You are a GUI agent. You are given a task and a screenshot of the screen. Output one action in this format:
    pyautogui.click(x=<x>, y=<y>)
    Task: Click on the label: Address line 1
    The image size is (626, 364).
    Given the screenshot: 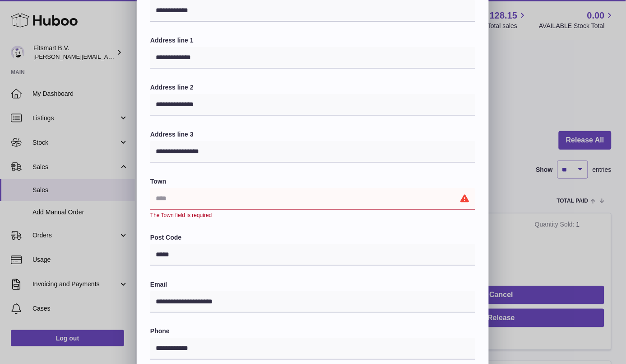 What is the action you would take?
    pyautogui.click(x=313, y=40)
    